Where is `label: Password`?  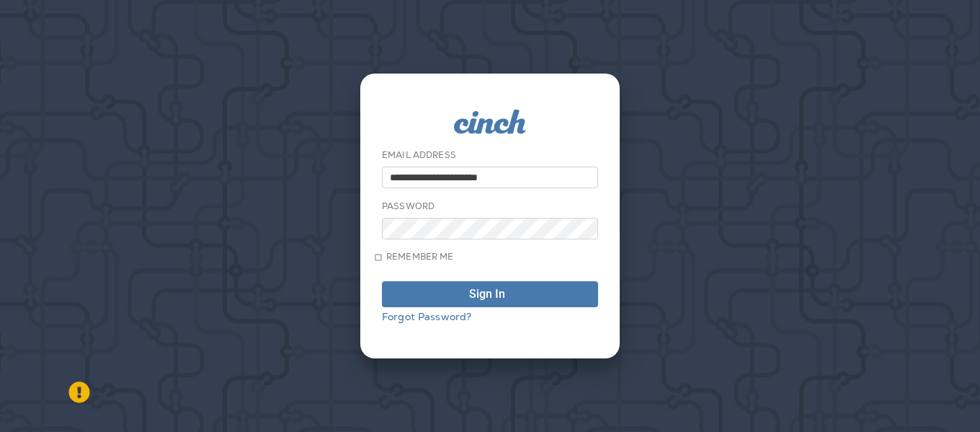 label: Password is located at coordinates (408, 206).